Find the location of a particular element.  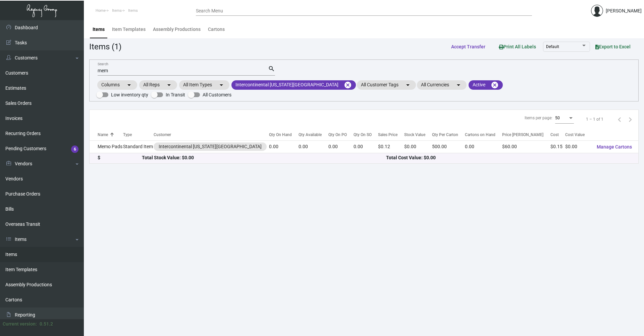

button: Export to Excel is located at coordinates (613, 47).